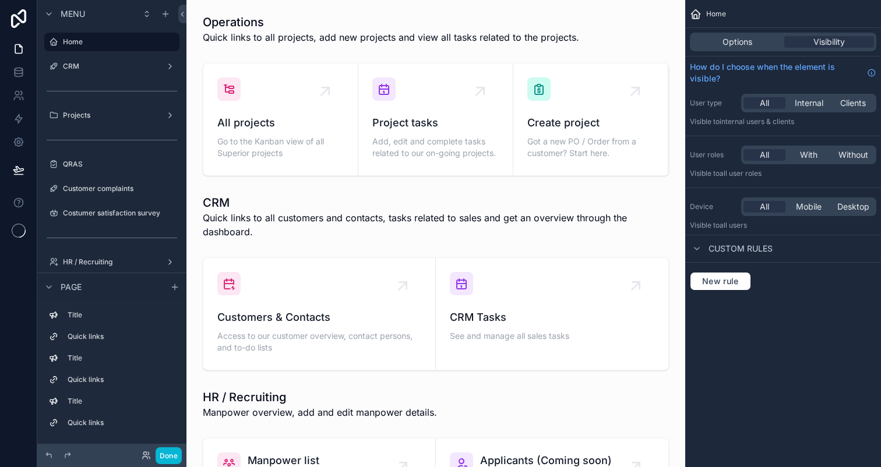 Image resolution: width=881 pixels, height=467 pixels. Describe the element at coordinates (73, 14) in the screenshot. I see `span: Menu` at that location.